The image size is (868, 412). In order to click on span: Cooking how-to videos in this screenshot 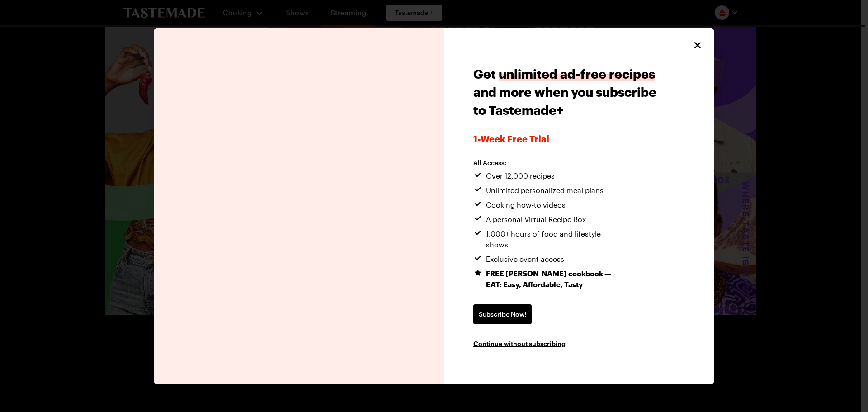, I will do `click(526, 205)`.